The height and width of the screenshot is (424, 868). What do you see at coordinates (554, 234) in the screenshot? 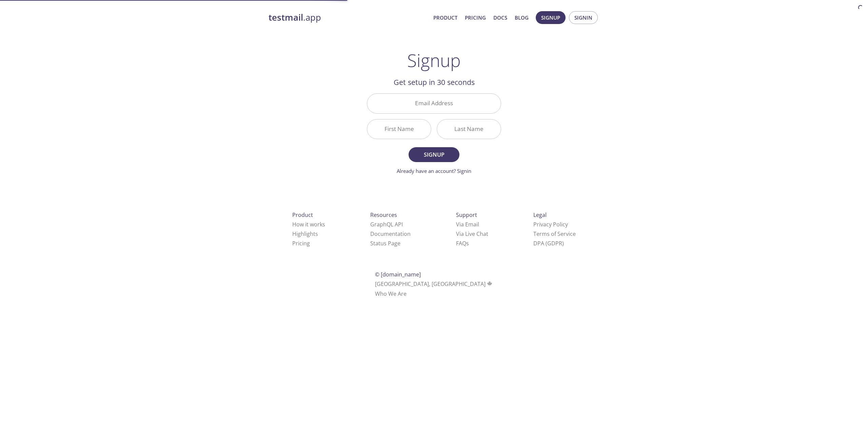
I see `a: Terms of Service` at bounding box center [554, 234].